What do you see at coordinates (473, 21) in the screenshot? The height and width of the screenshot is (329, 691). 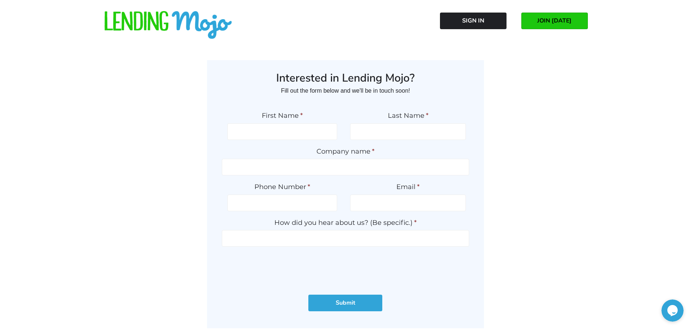 I see `a: Sign In` at bounding box center [473, 21].